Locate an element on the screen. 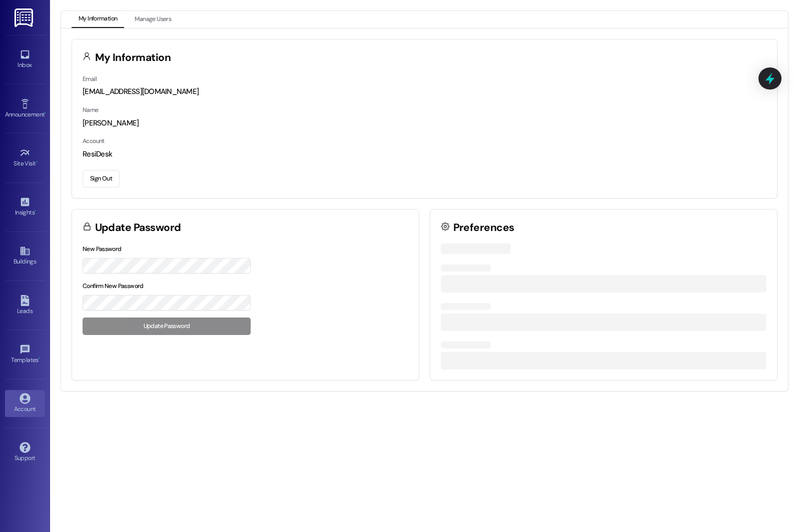 This screenshot has height=532, width=799. a: Support is located at coordinates (25, 452).